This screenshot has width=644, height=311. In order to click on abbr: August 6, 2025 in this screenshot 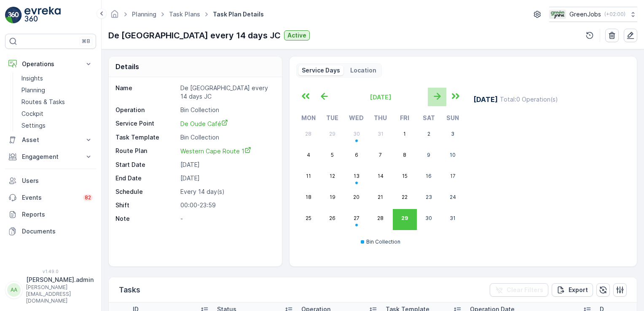, I will do `click(356, 155)`.